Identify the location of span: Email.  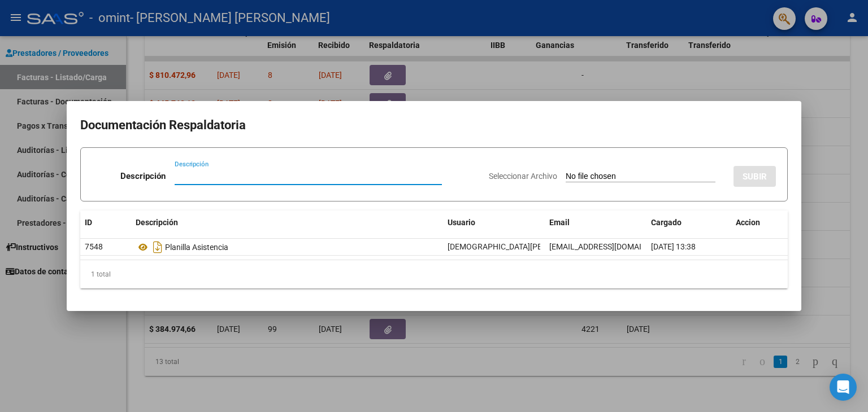
(560, 223).